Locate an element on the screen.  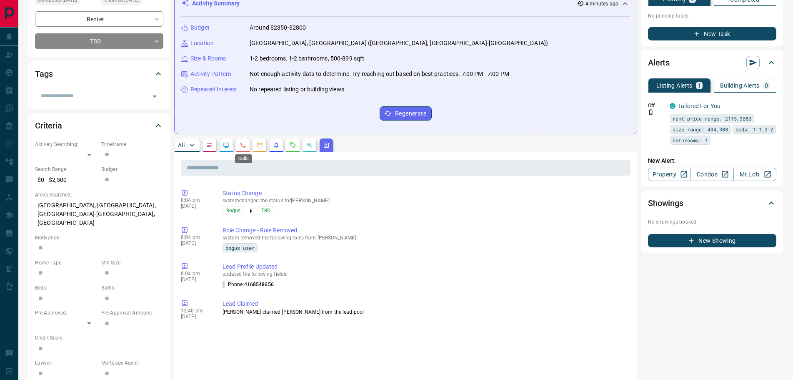
p: Off is located at coordinates (656, 105).